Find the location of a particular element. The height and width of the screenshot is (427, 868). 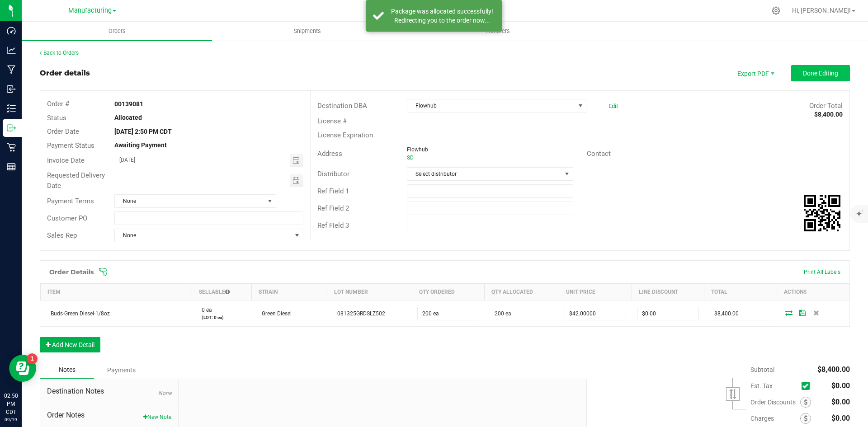

a: Edit is located at coordinates (613, 106).